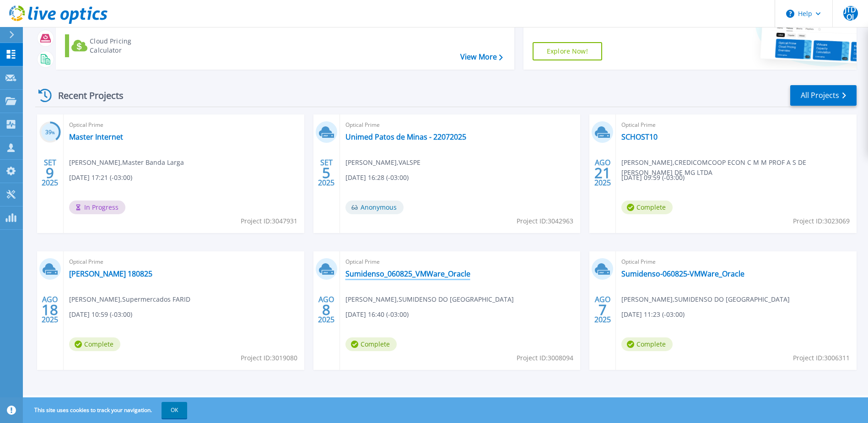  What do you see at coordinates (682, 274) in the screenshot?
I see `a: Sumidenso-060825-VMWare_Oracle` at bounding box center [682, 274].